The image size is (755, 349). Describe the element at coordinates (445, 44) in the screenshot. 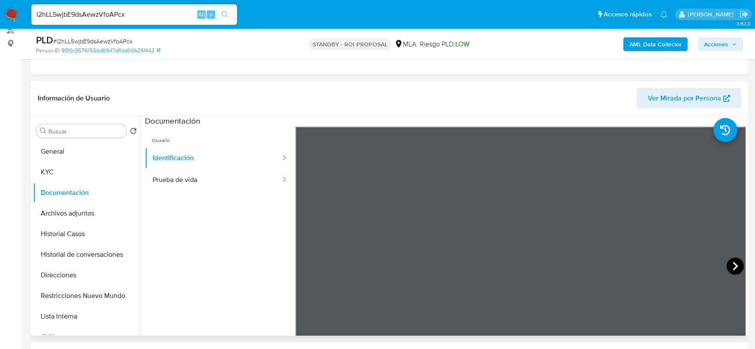

I see `span: Riesgo PLD:` at that location.